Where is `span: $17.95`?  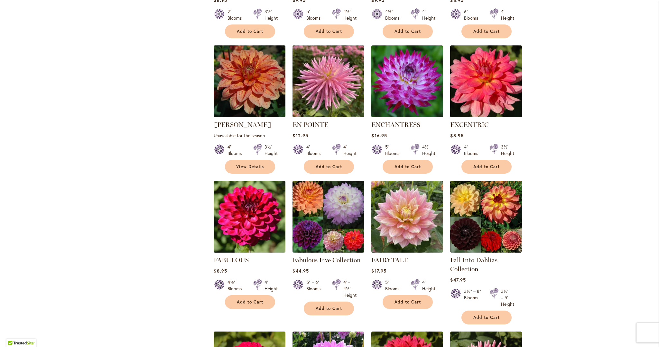 span: $17.95 is located at coordinates (379, 270).